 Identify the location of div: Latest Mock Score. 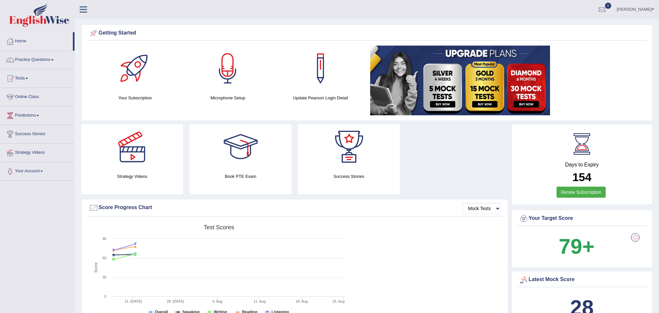
(582, 279).